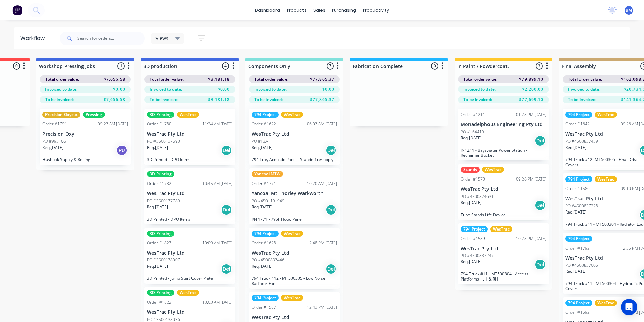  Describe the element at coordinates (34, 39) in the screenshot. I see `div: Workflow` at that location.